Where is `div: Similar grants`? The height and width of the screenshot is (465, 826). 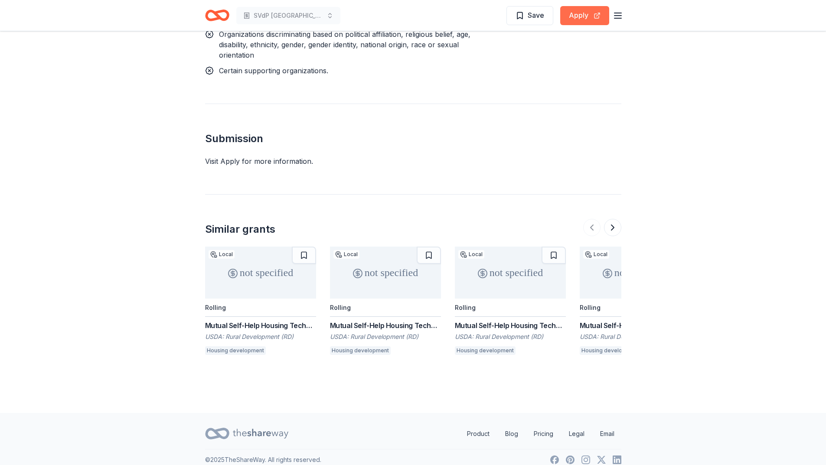
div: Similar grants is located at coordinates (240, 229).